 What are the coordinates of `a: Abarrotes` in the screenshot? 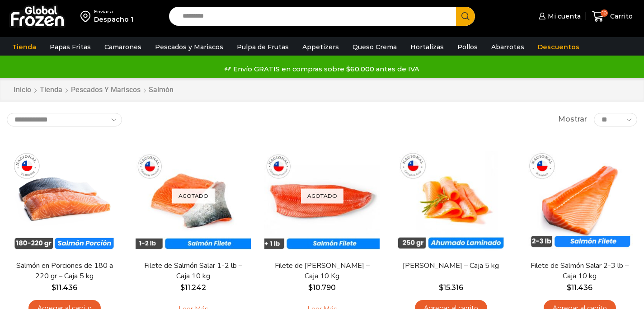 It's located at (508, 47).